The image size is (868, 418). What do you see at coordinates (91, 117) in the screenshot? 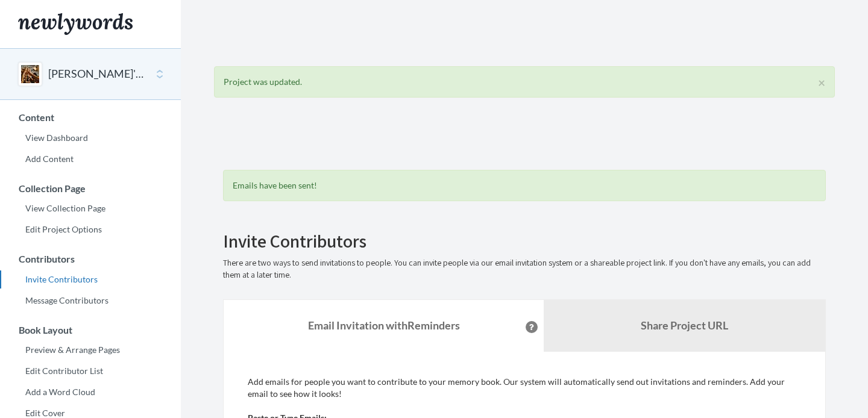
I see `h3: Content` at bounding box center [91, 117].